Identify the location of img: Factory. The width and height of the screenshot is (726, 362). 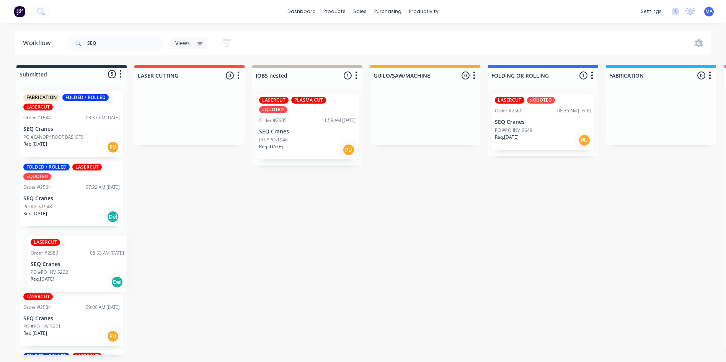
(20, 11).